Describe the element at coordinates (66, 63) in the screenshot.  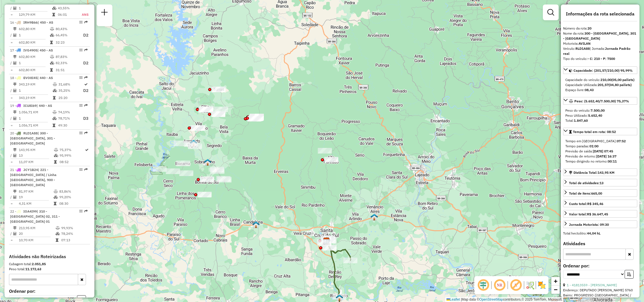
I see `td: 82,33%` at that location.